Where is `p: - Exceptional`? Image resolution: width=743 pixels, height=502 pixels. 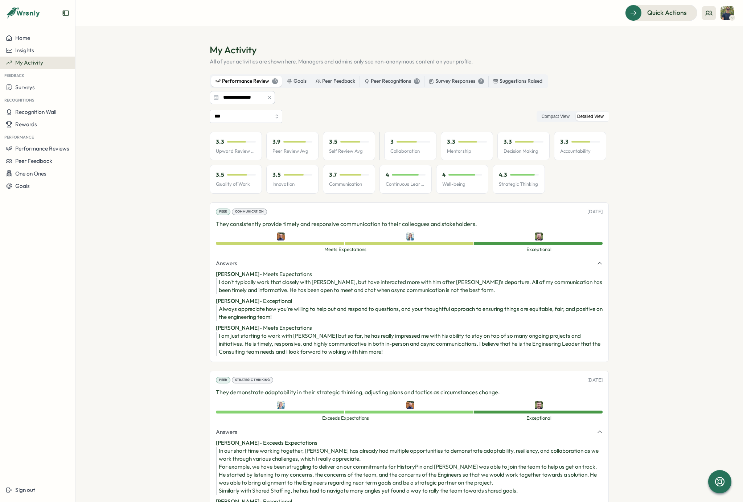 p: - Exceptional is located at coordinates (409, 301).